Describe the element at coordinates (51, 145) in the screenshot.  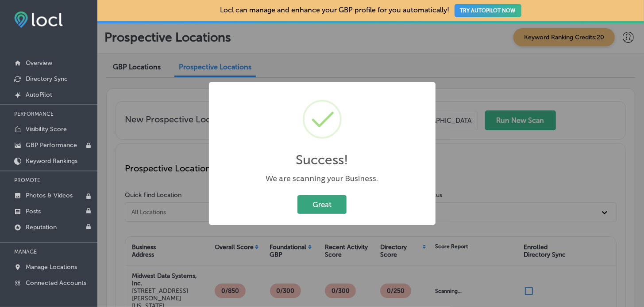
I see `p: GBP Performance` at that location.